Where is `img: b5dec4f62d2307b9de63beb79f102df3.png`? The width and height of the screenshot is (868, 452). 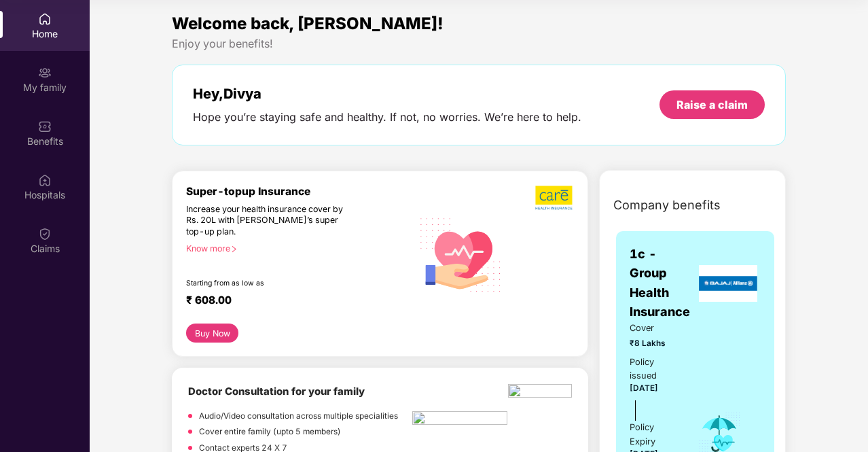
img: b5dec4f62d2307b9de63beb79f102df3.png is located at coordinates (554, 198).